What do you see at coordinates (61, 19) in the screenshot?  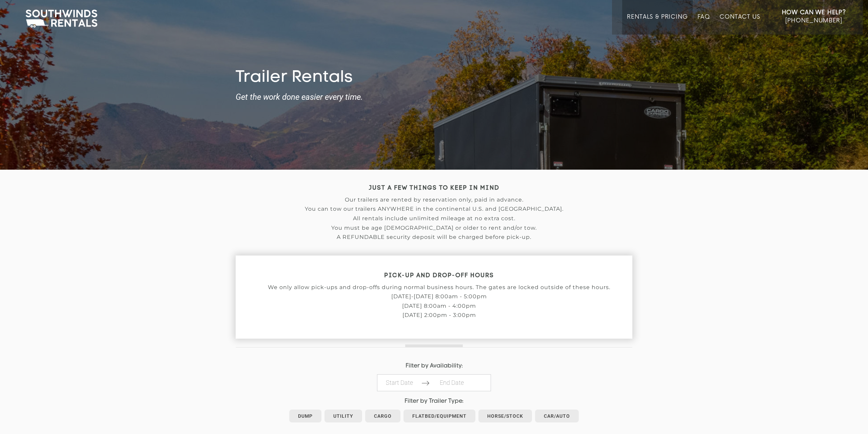 I see `img: Southwinds Rentals Logo` at bounding box center [61, 19].